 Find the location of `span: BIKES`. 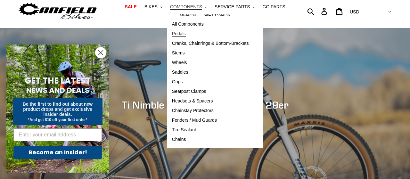

span: BIKES is located at coordinates (151, 7).